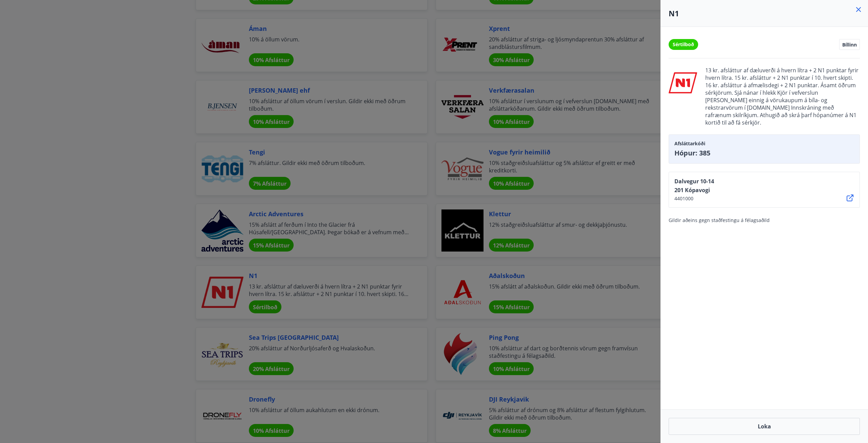 The width and height of the screenshot is (868, 443). I want to click on span: Afsláttarkóði, so click(765, 144).